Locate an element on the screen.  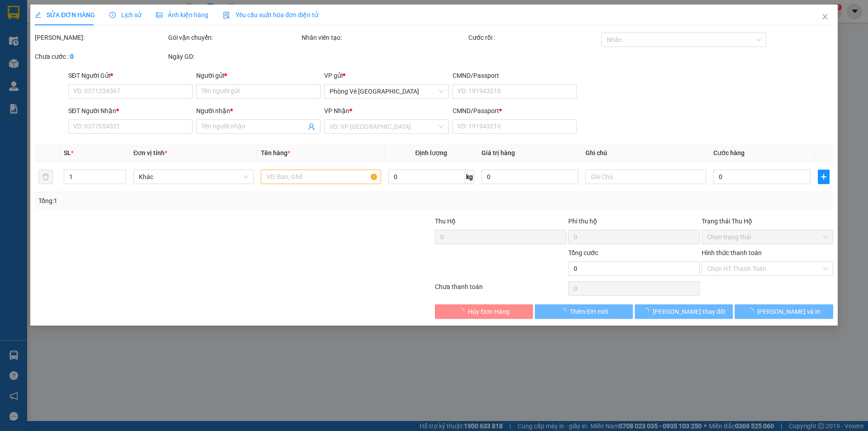
span: Khác is located at coordinates (194, 177).